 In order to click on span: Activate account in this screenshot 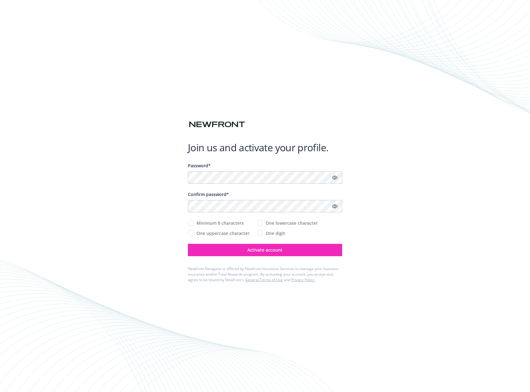, I will do `click(265, 250)`.